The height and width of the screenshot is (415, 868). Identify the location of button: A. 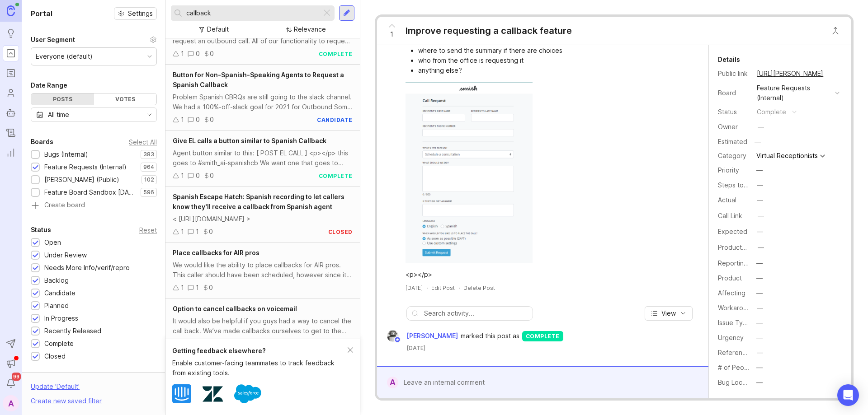
(11, 403).